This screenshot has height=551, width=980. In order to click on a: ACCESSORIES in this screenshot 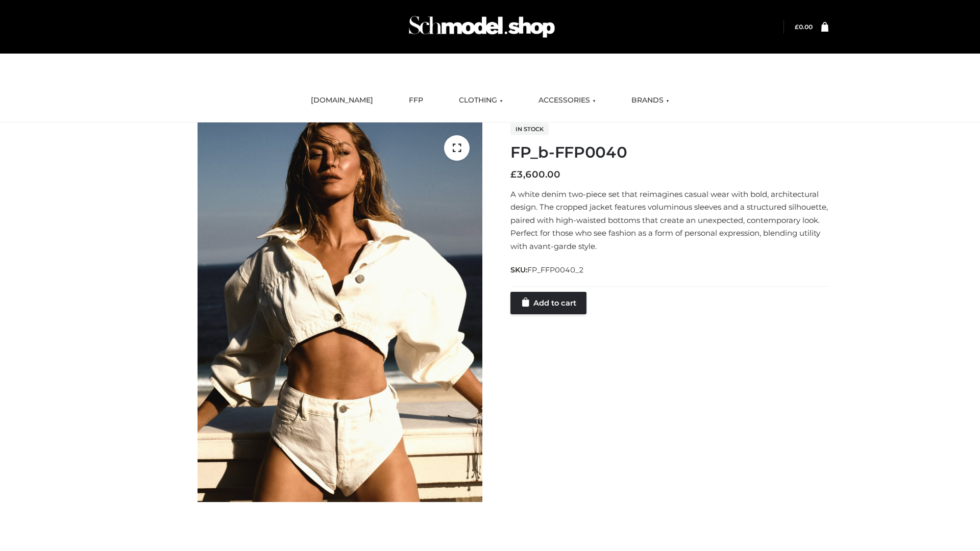, I will do `click(567, 100)`.